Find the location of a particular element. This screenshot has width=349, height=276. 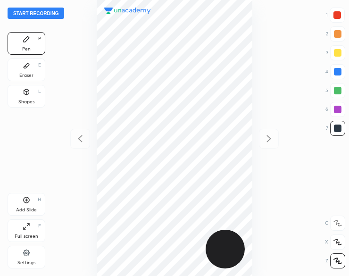

div: Add Slide is located at coordinates (26, 210).